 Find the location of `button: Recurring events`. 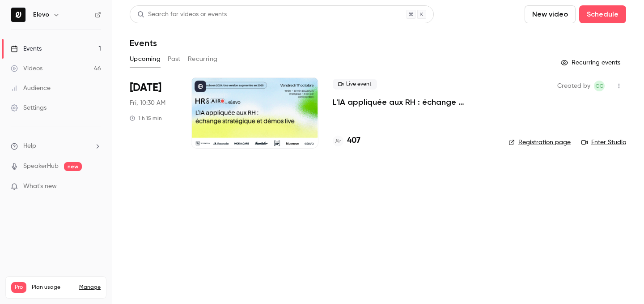

button: Recurring events is located at coordinates (591, 63).